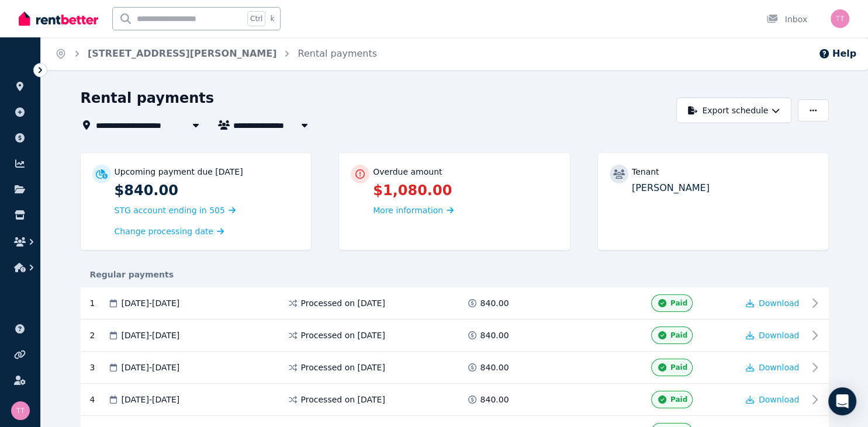 The width and height of the screenshot is (868, 427). What do you see at coordinates (58, 19) in the screenshot?
I see `img: RentBetter` at bounding box center [58, 19].